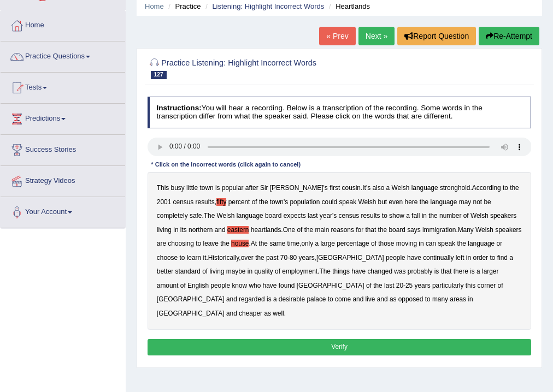 The width and height of the screenshot is (553, 392). What do you see at coordinates (207, 188) in the screenshot?
I see `b: town` at bounding box center [207, 188].